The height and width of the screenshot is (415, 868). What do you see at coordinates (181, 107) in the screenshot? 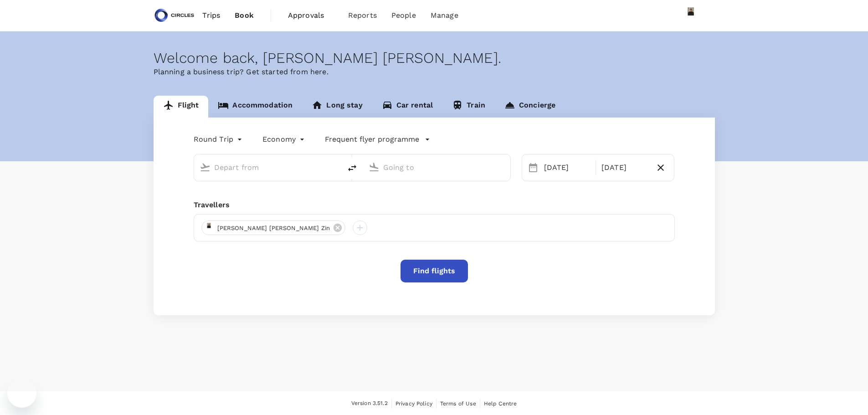
I see `a: Flight` at bounding box center [181, 107].